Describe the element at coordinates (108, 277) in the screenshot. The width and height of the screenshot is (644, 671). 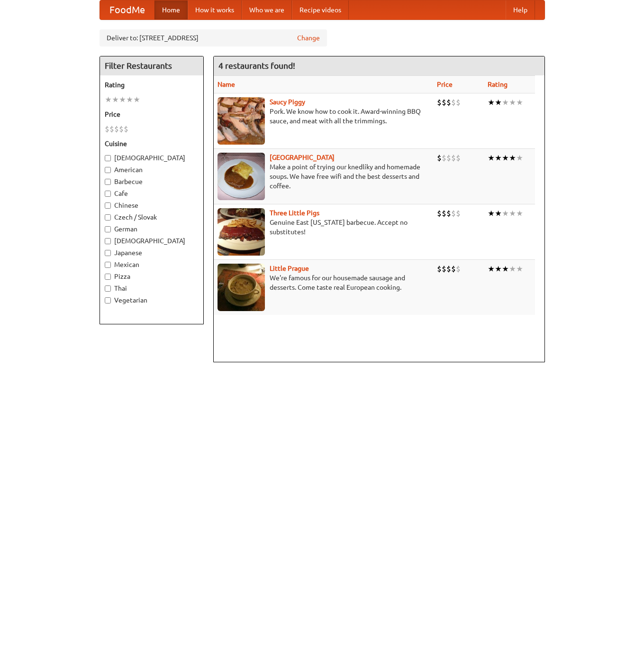
I see `input: Pizza` at that location.